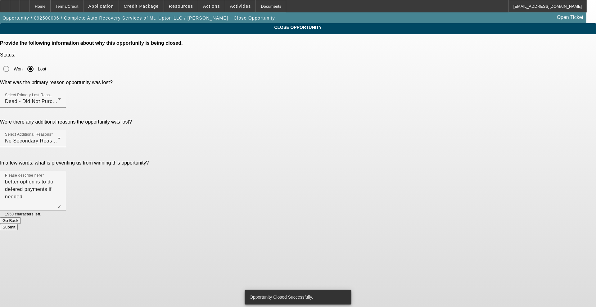  I want to click on span: No Secondary Reason To Provide, so click(45, 141).